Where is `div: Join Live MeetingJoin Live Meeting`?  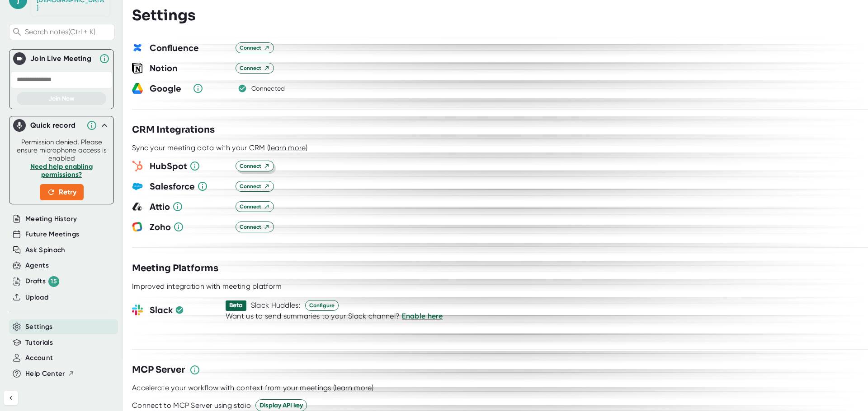
div: Join Live MeetingJoin Live Meeting is located at coordinates (61, 59).